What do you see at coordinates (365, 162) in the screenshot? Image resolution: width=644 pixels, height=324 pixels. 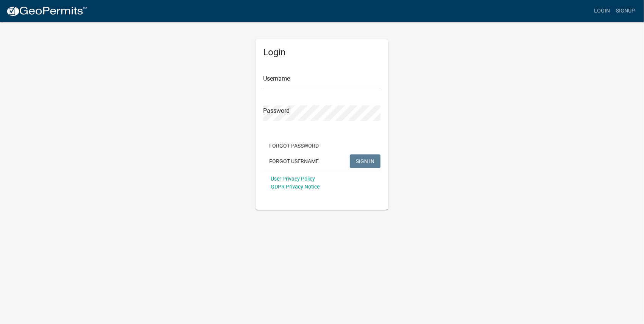 I see `button: SIGN IN` at bounding box center [365, 162].